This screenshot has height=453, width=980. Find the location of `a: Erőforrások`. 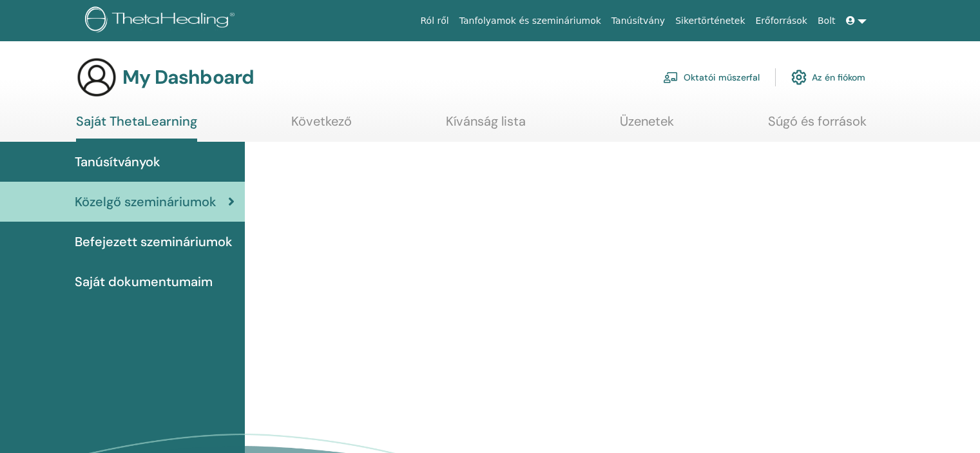

a: Erőforrások is located at coordinates (781, 20).